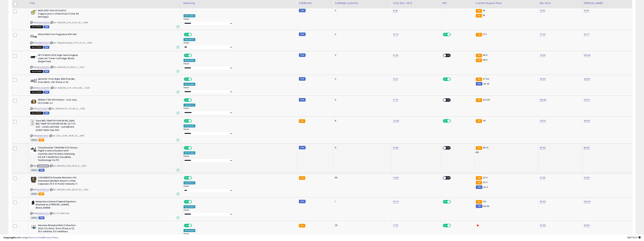 The height and width of the screenshot is (241, 644). I want to click on span: | SKU: AMAZON_9.75_23.49_42__7048, so click(69, 22).